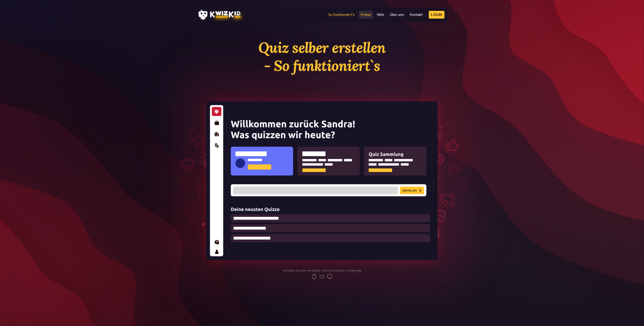 The image size is (644, 326). What do you see at coordinates (322, 271) in the screenshot?
I see `div: Auf allen Geräten verfügbar, keine Installation notwendig` at bounding box center [322, 271].